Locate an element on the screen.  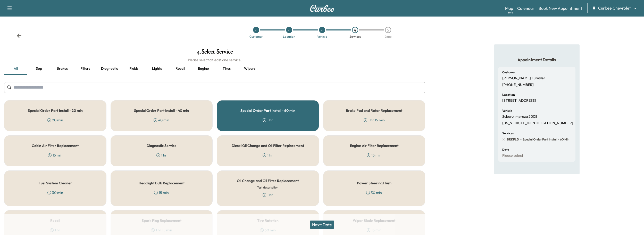
button: Next: Date is located at coordinates (322, 224).